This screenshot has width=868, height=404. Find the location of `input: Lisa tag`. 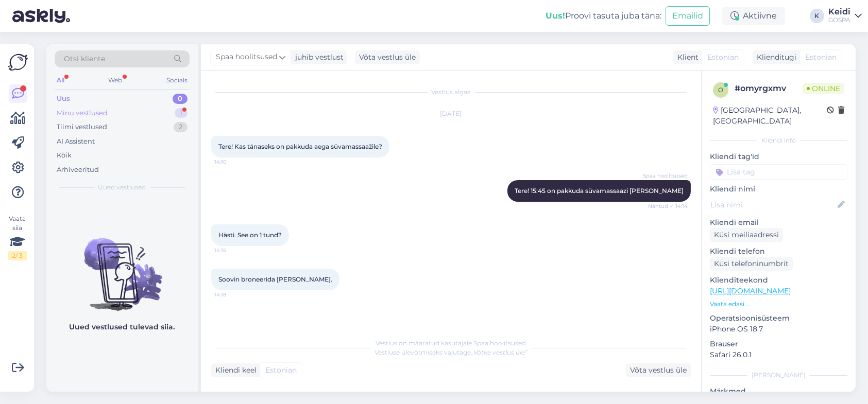

input: Lisa tag is located at coordinates (778, 172).